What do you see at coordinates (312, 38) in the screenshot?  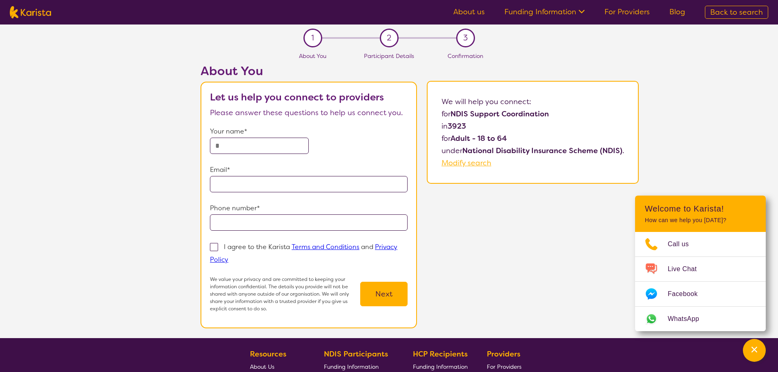 I see `span: 1` at bounding box center [312, 38].